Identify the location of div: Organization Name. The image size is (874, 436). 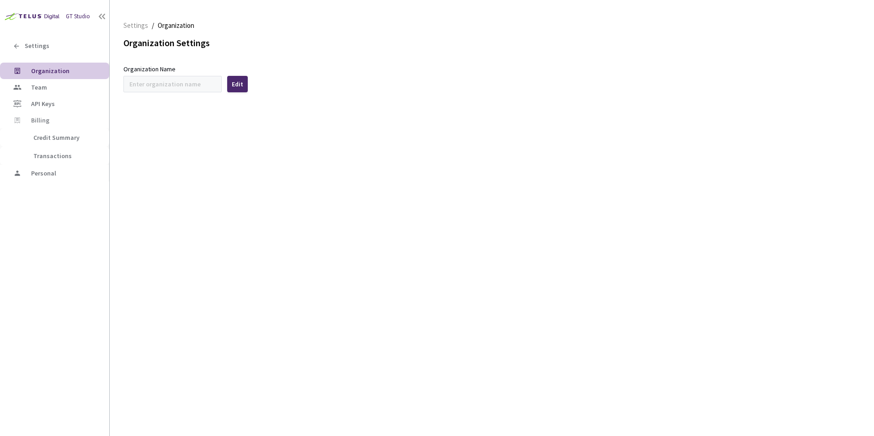
(149, 69).